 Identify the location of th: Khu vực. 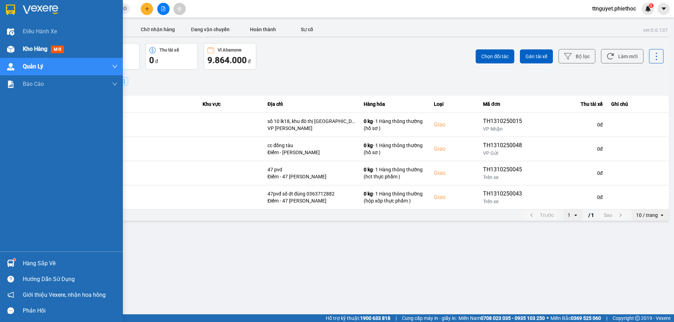
(231, 104).